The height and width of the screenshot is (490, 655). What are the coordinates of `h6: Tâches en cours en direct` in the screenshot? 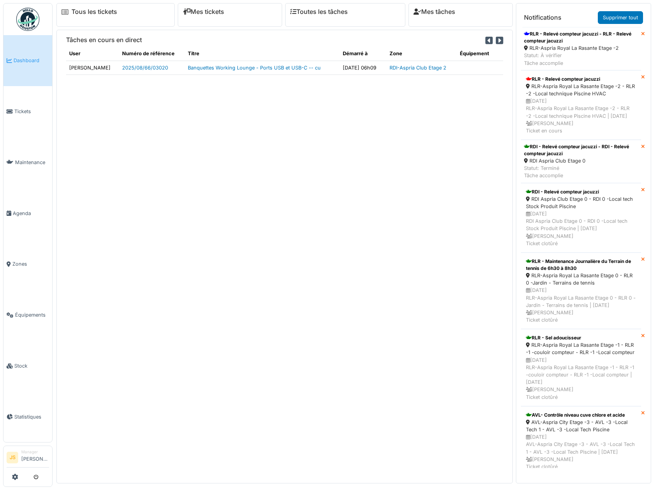 It's located at (104, 40).